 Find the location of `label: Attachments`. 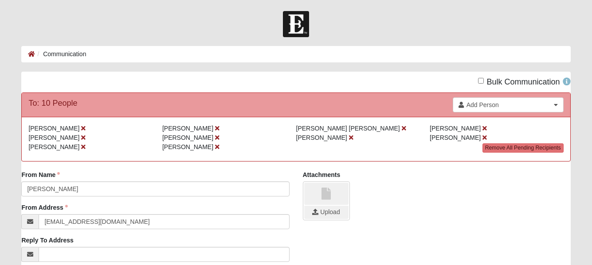

label: Attachments is located at coordinates (321, 175).